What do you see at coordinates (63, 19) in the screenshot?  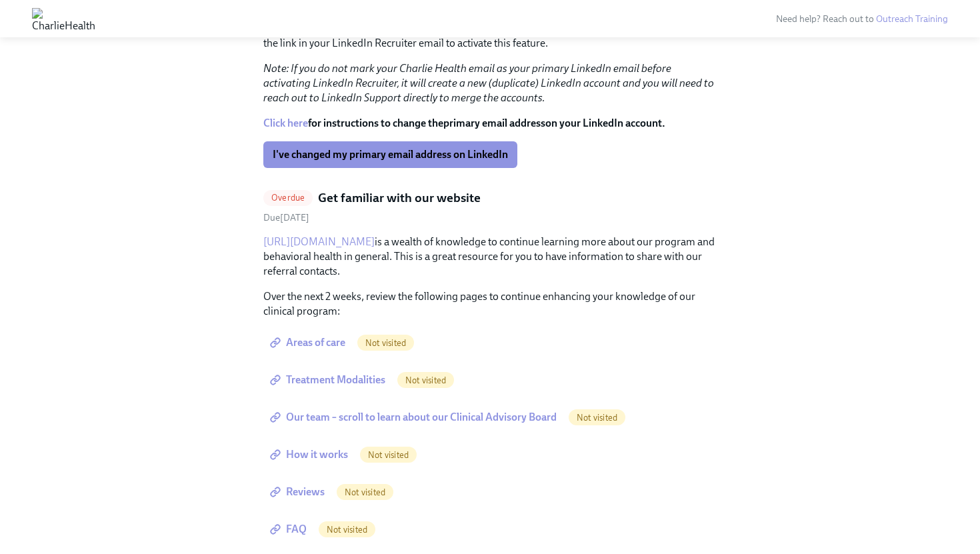 I see `img: CharlieHealth` at bounding box center [63, 19].